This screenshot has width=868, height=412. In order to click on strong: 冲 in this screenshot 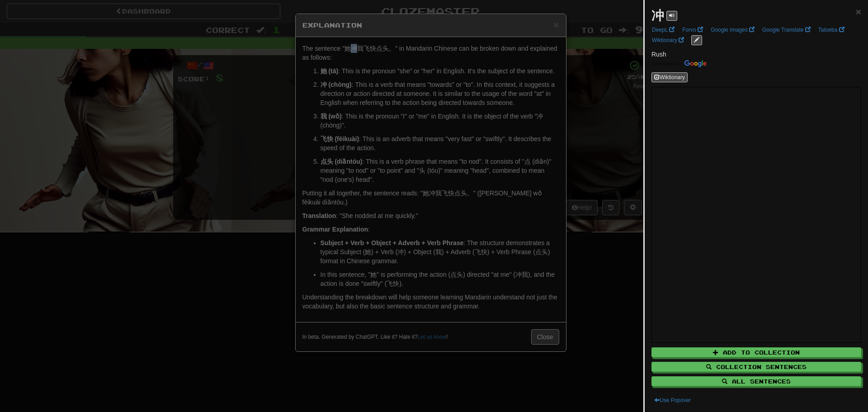, I will do `click(658, 15)`.